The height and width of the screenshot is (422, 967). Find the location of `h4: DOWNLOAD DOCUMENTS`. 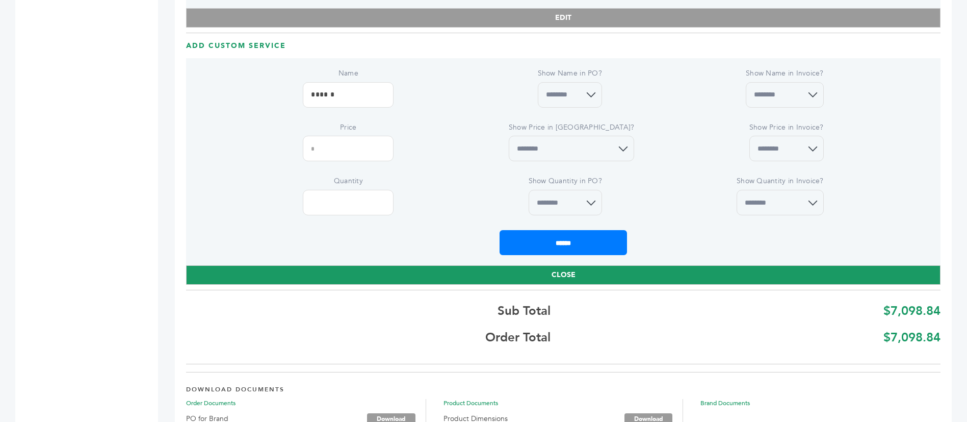

h4: DOWNLOAD DOCUMENTS is located at coordinates (564, 392).